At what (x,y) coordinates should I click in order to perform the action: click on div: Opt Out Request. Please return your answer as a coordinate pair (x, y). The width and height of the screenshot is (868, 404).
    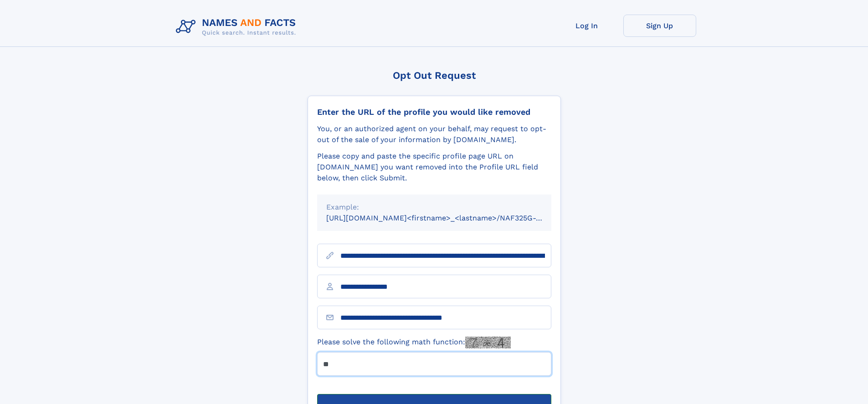
    Looking at the image, I should click on (434, 75).